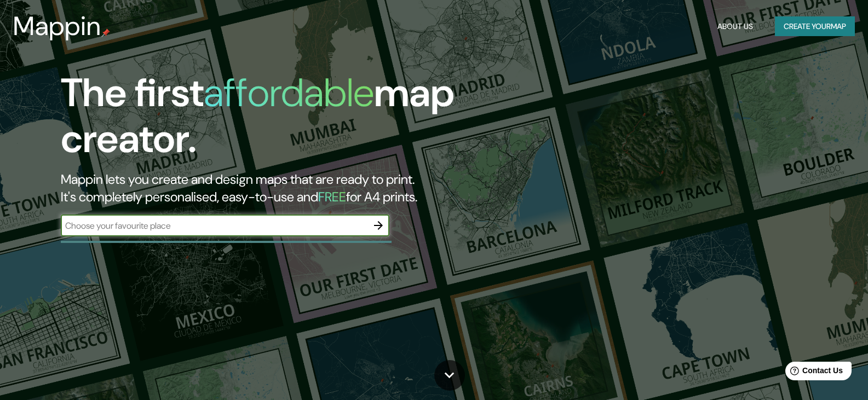 The image size is (868, 400). What do you see at coordinates (815, 26) in the screenshot?
I see `button: Create yourmap` at bounding box center [815, 26].